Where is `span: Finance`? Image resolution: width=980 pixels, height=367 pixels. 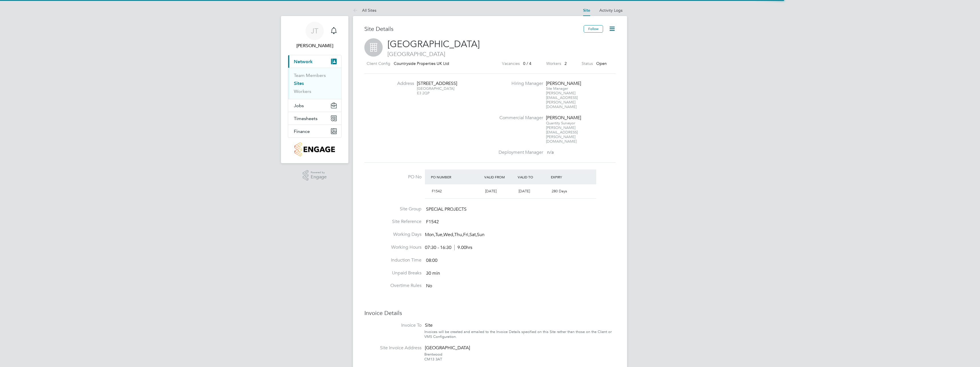 span: Finance is located at coordinates (302, 131).